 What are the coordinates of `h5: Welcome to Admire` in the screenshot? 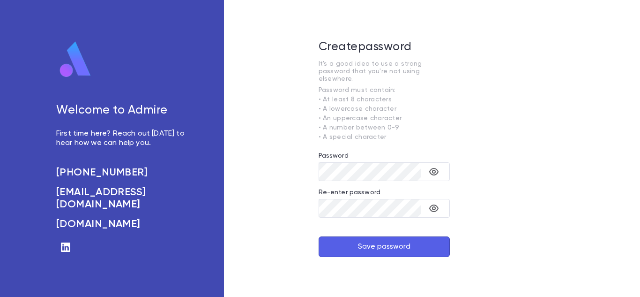 It's located at (121, 111).